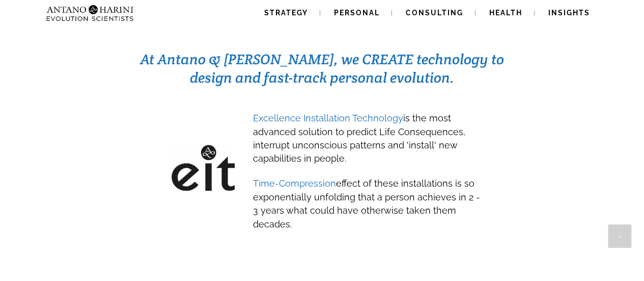  What do you see at coordinates (569, 13) in the screenshot?
I see `span: Insights` at bounding box center [569, 13].